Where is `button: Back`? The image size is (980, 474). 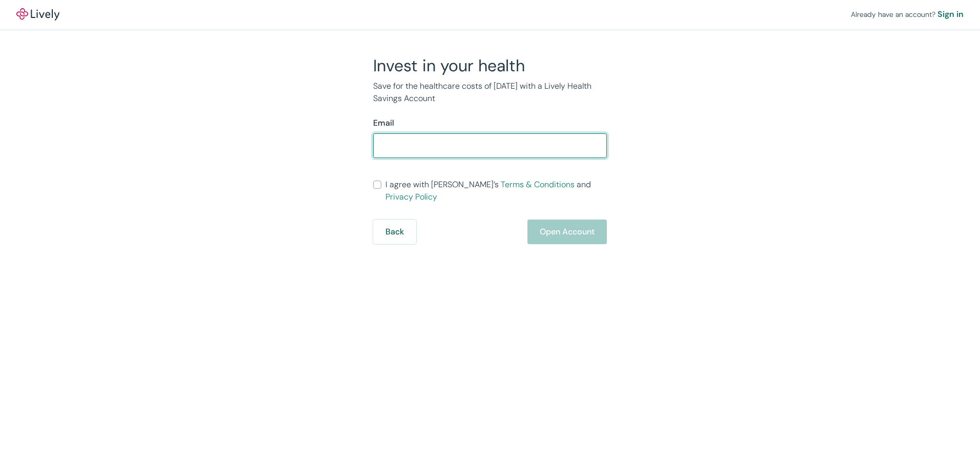 button: Back is located at coordinates (395, 232).